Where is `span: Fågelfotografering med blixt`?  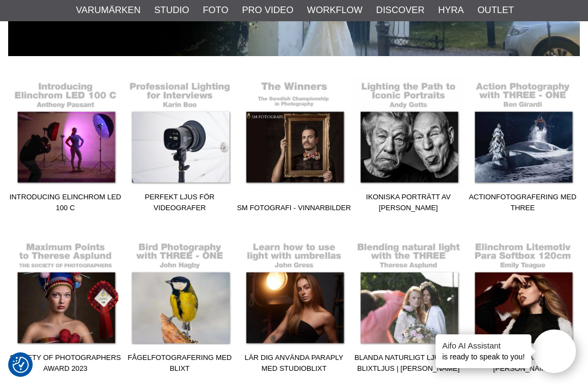 span: Fågelfotografering med blixt is located at coordinates (180, 365).